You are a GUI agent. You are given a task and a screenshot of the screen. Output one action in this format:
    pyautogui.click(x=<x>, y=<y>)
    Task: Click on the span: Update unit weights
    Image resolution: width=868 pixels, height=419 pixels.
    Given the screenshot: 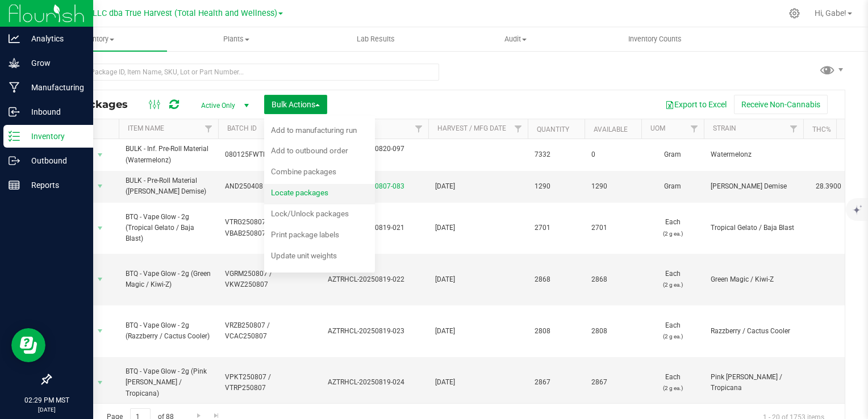 What is the action you would take?
    pyautogui.click(x=304, y=256)
    